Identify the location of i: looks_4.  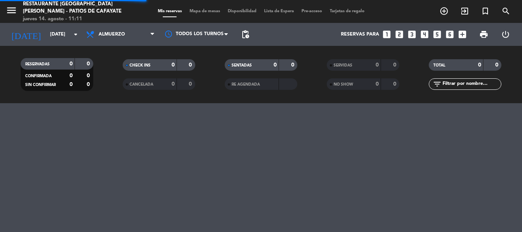
(424, 34).